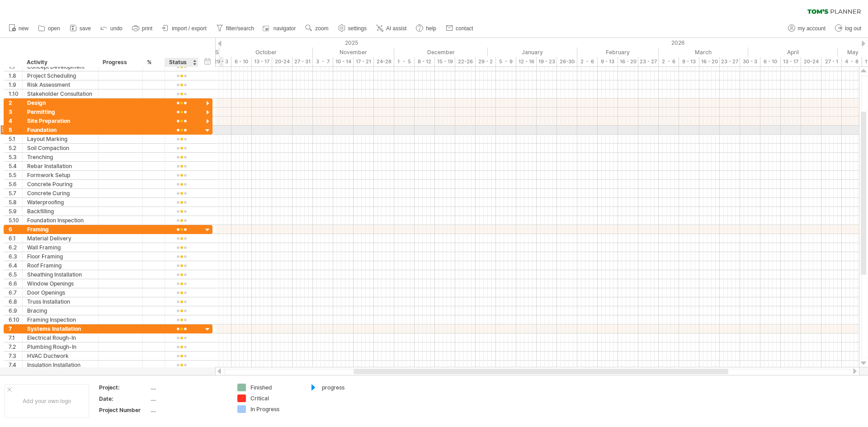 The height and width of the screenshot is (427, 868). What do you see at coordinates (116, 29) in the screenshot?
I see `span: undo` at bounding box center [116, 29].